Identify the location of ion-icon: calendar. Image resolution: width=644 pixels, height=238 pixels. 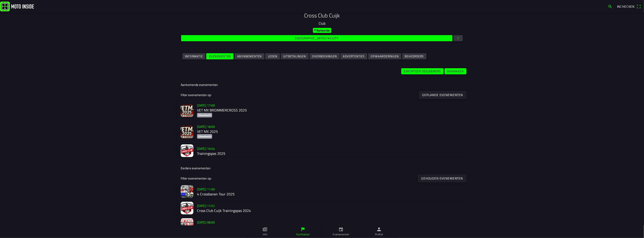
(341, 229).